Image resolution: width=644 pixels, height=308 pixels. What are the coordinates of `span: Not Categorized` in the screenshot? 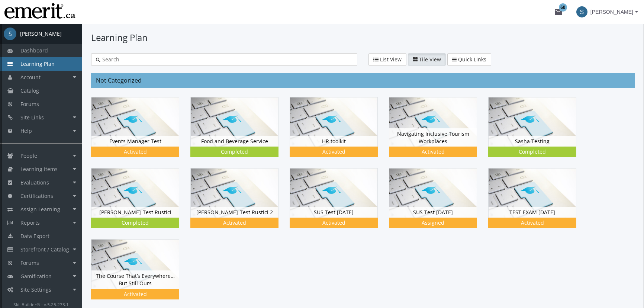 It's located at (118, 80).